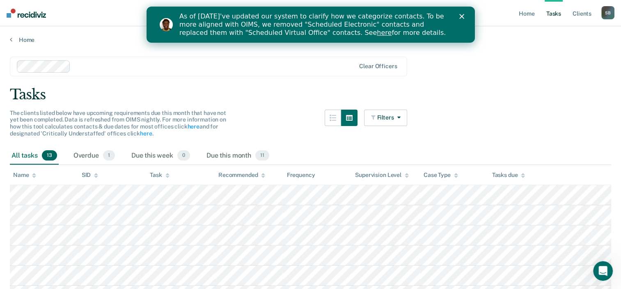 Image resolution: width=621 pixels, height=289 pixels. Describe the element at coordinates (386, 118) in the screenshot. I see `button: Filters` at that location.